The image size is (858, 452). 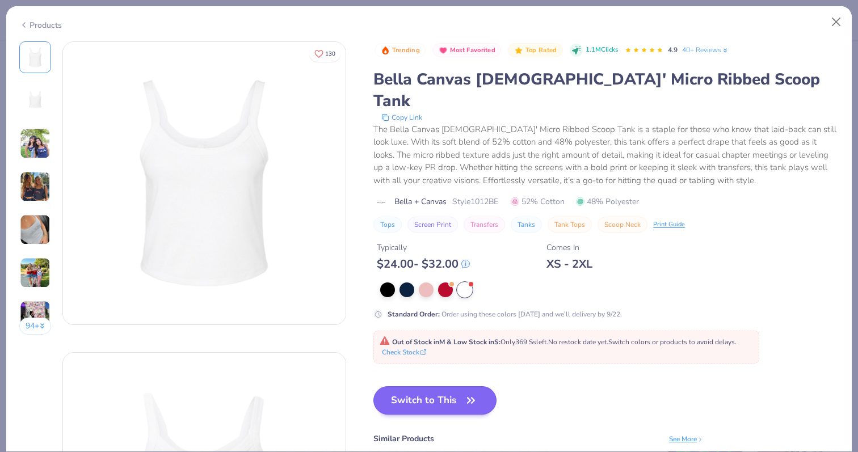 I want to click on span: Most Favorited, so click(x=473, y=50).